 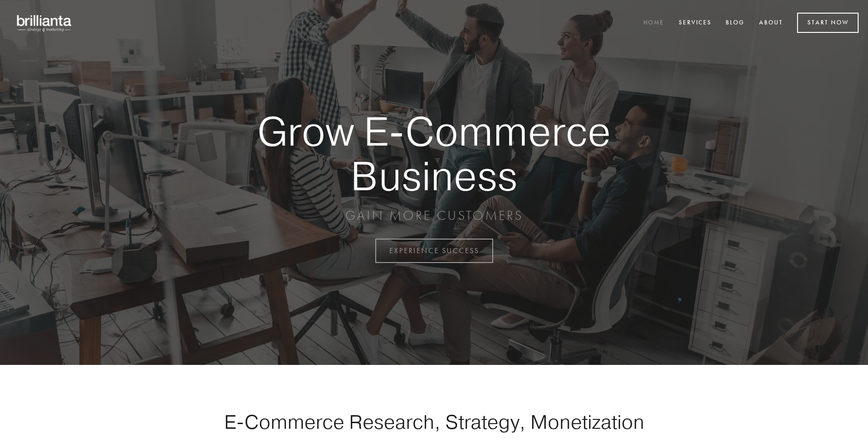 What do you see at coordinates (771, 23) in the screenshot?
I see `a: About` at bounding box center [771, 23].